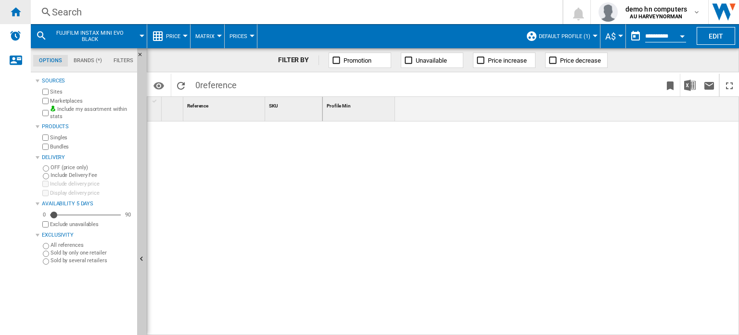 Image resolution: width=739 pixels, height=335 pixels. What do you see at coordinates (91, 101) in the screenshot?
I see `label: Marketplaces` at bounding box center [91, 101].